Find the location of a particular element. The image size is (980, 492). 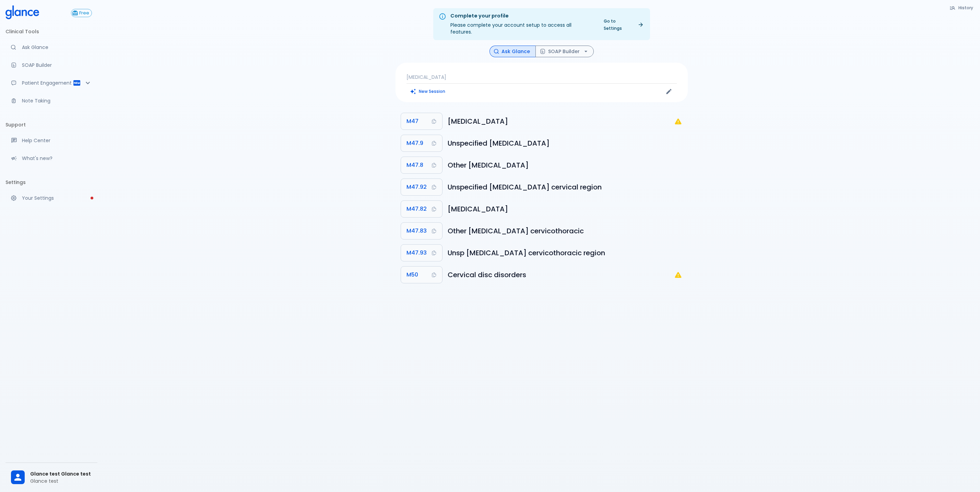

h6: Other spondylosis, cervicothoracic region is located at coordinates (565, 231).